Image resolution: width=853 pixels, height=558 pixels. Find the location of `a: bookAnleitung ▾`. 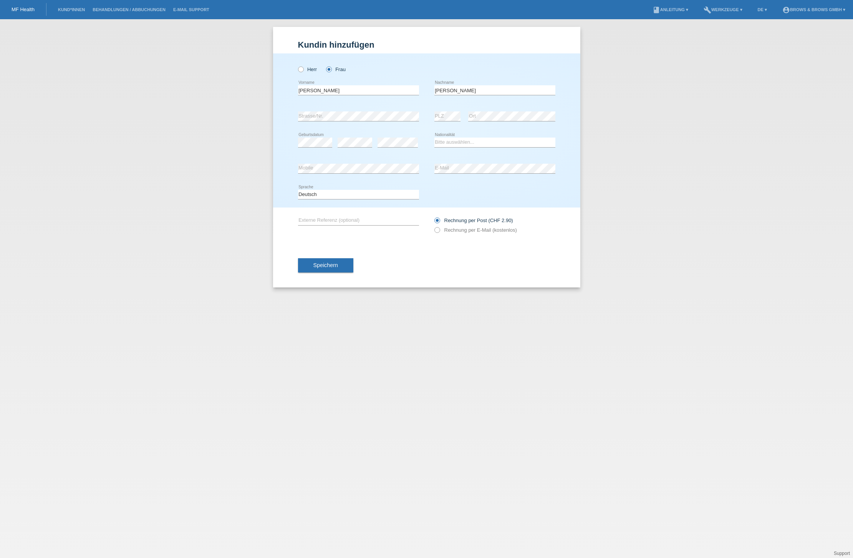

a: bookAnleitung ▾ is located at coordinates (670, 10).